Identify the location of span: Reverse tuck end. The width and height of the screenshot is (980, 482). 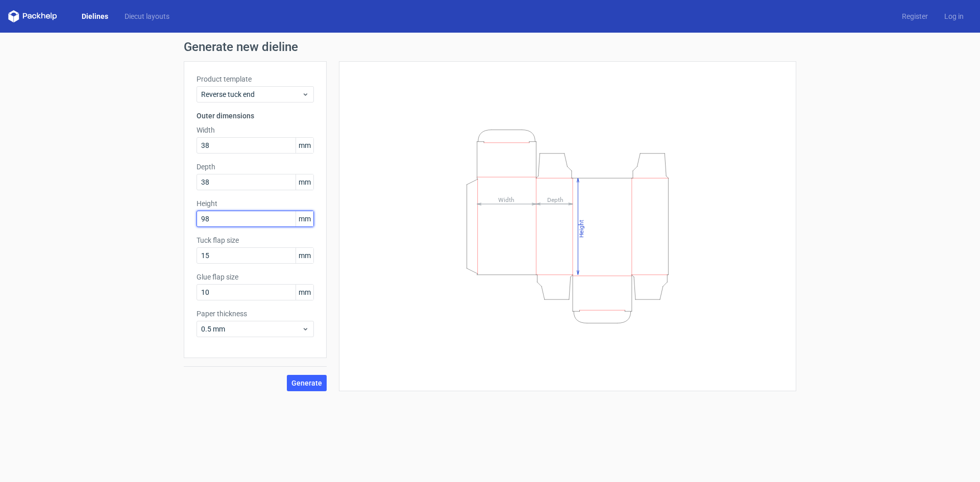
(251, 94).